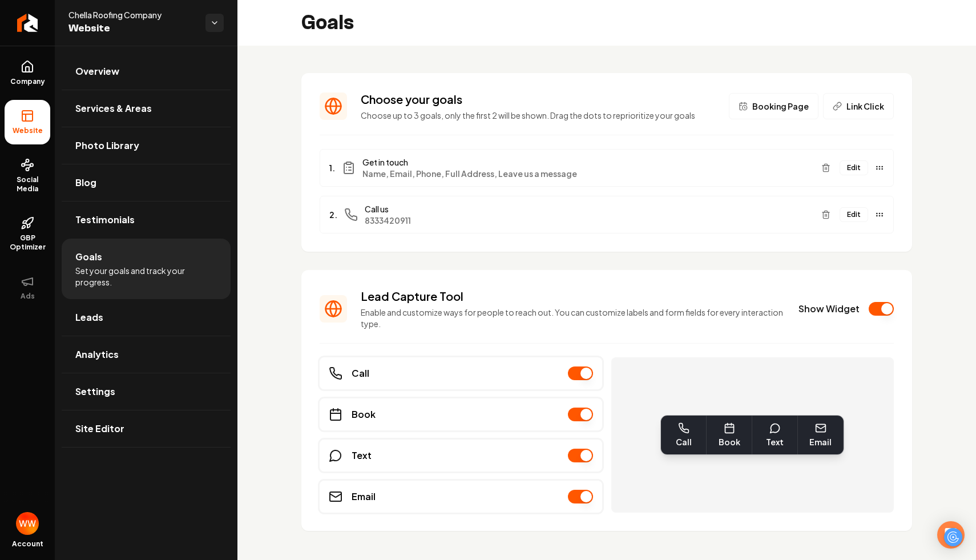 The height and width of the screenshot is (560, 976). I want to click on span: Settings, so click(95, 391).